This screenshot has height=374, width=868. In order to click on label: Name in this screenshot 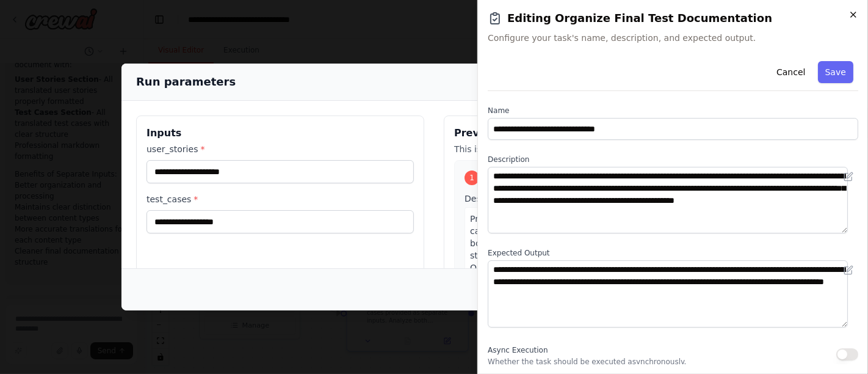, I will do `click(672, 110)`.